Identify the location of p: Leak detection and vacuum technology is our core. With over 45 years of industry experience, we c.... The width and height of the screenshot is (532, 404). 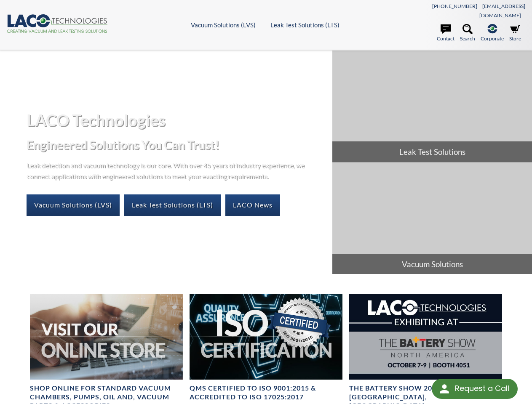
(168, 170).